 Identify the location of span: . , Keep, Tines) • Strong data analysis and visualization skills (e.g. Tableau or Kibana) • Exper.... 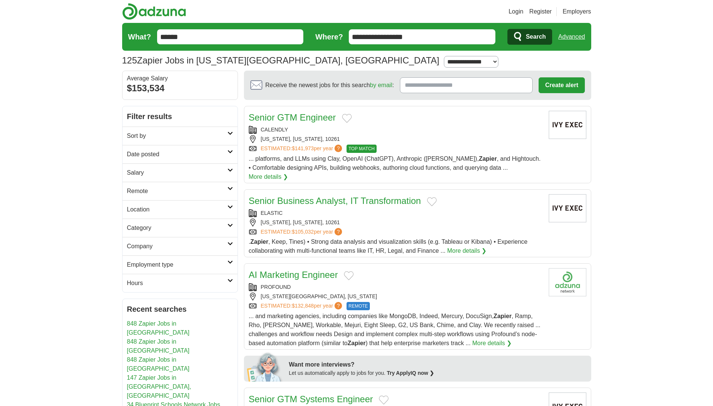
(388, 246).